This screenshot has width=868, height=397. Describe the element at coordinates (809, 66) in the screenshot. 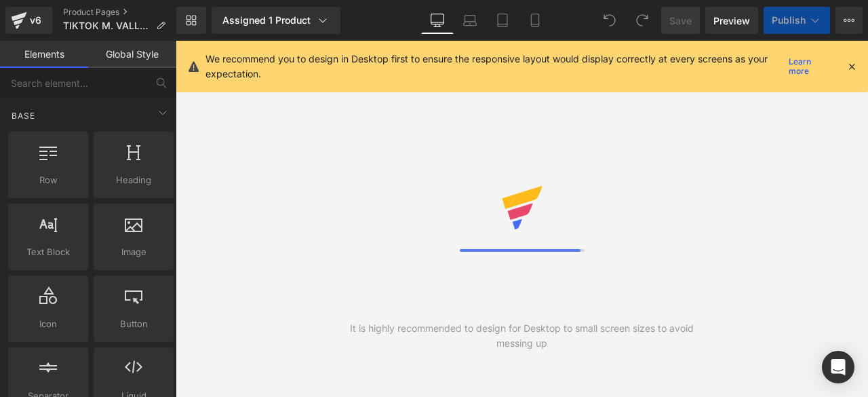

I see `a: Learn more` at that location.